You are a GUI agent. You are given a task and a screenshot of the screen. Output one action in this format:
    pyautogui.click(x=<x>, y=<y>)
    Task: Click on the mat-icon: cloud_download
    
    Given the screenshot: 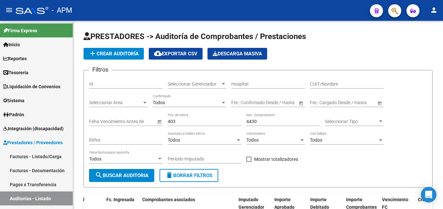 What is the action you would take?
    pyautogui.click(x=158, y=53)
    